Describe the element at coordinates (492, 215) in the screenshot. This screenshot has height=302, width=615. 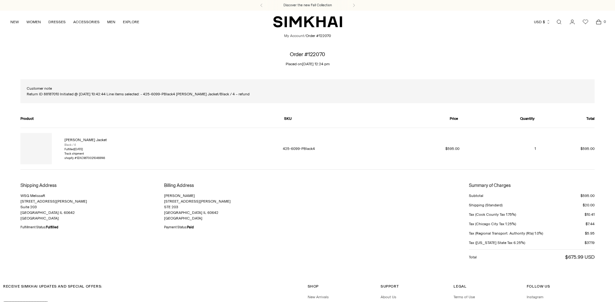
I see `div: Tax (Cook County Tax 1.75%)` at that location.